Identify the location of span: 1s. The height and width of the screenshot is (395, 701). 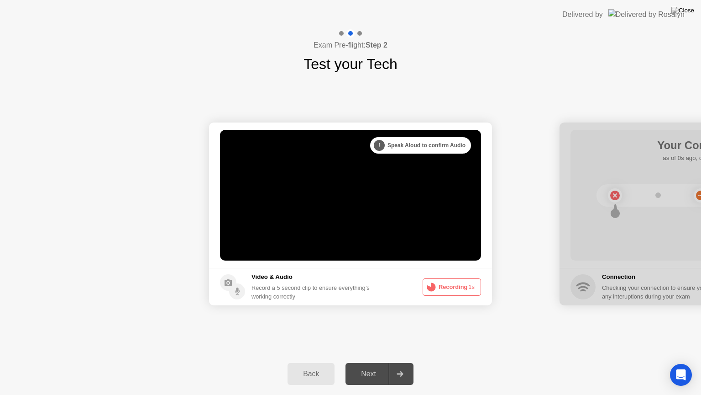
(472, 286).